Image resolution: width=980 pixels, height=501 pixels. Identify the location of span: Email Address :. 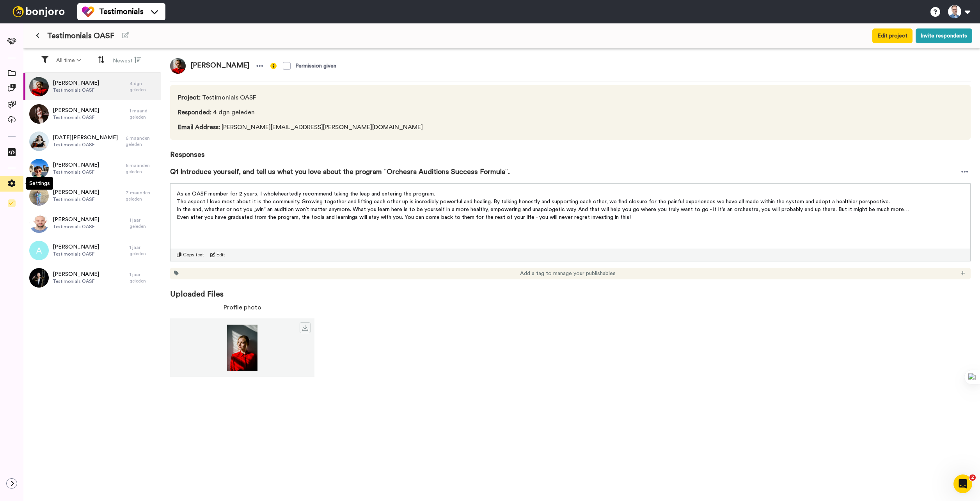
(199, 127).